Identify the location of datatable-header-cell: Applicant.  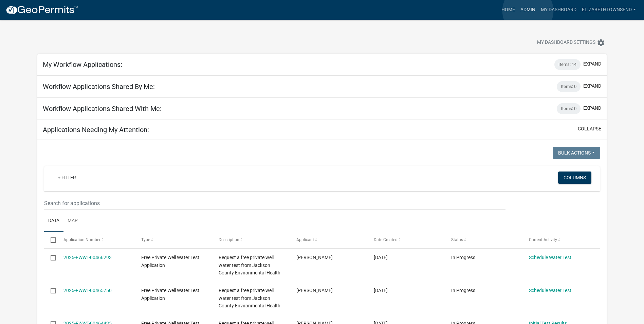
(328, 240).